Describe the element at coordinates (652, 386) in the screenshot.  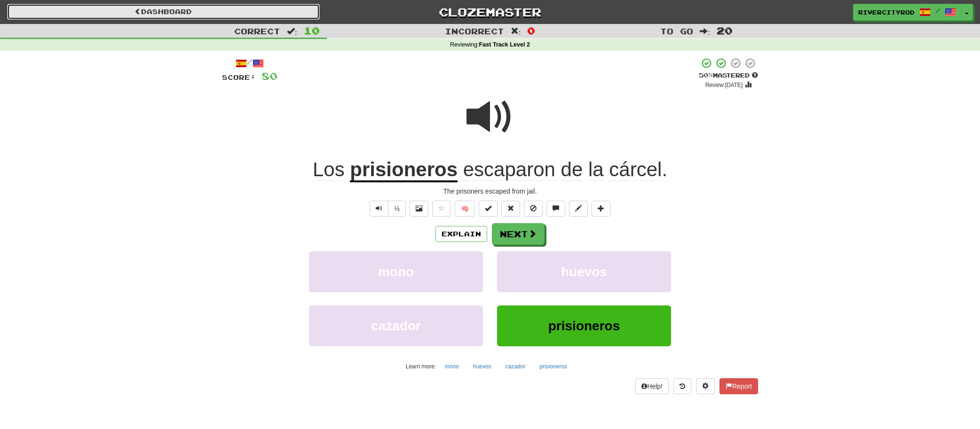
I see `button: Help!` at that location.